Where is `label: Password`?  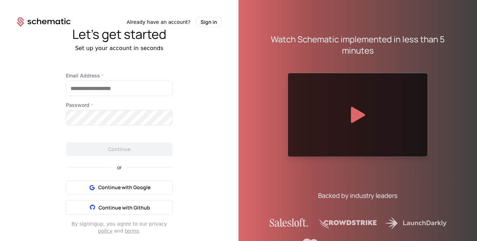
label: Password is located at coordinates (119, 105).